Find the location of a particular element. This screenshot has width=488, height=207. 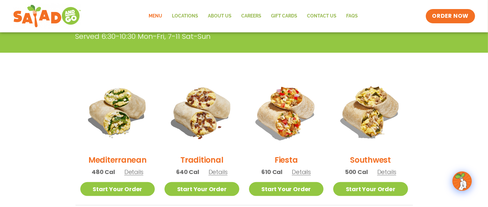

a: FAQs is located at coordinates (352, 16).